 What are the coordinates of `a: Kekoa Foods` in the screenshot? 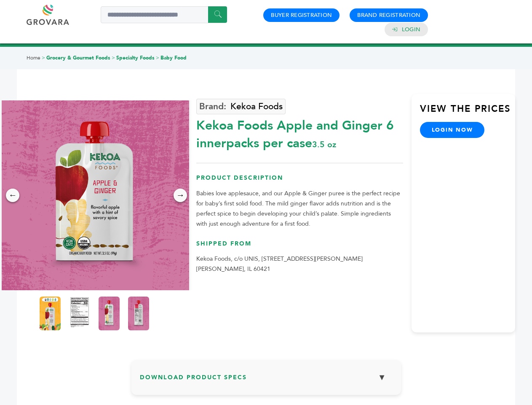 It's located at (241, 106).